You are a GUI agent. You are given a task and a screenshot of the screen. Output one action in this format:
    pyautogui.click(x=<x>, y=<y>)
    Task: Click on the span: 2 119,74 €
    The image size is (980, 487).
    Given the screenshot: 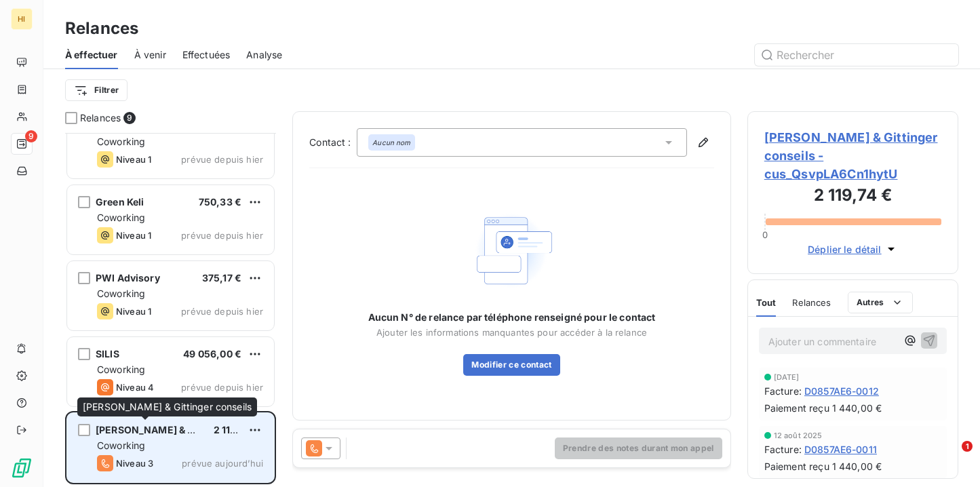 What is the action you would take?
    pyautogui.click(x=237, y=429)
    